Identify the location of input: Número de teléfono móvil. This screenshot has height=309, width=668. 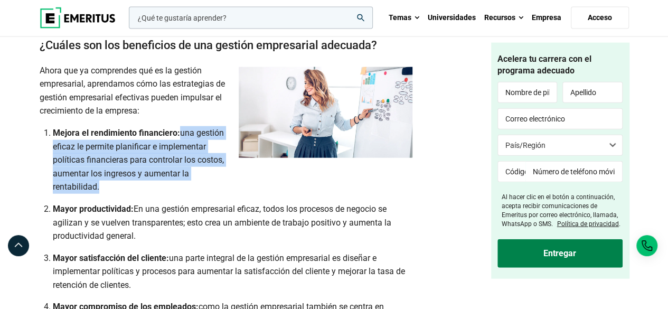
(574, 172).